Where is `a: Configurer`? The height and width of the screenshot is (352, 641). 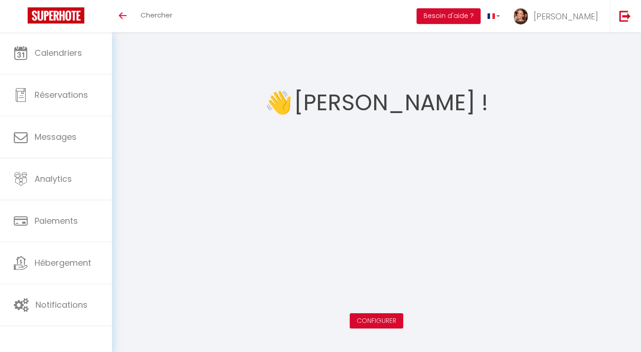
a: Configurer is located at coordinates (377, 321).